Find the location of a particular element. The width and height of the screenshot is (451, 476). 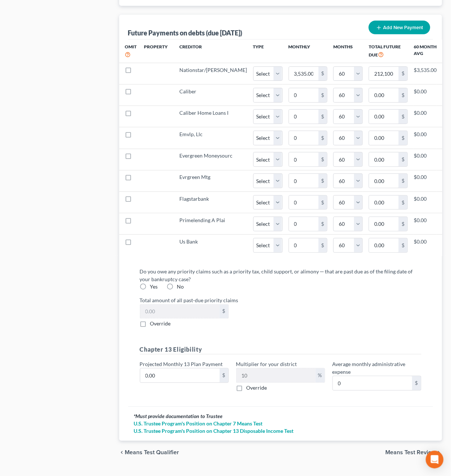

th: Months is located at coordinates (348, 51).